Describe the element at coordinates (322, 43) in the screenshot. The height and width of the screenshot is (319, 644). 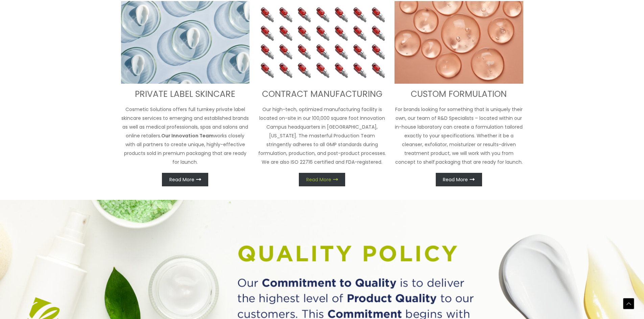
I see `img: Contract Manufacturing` at that location.